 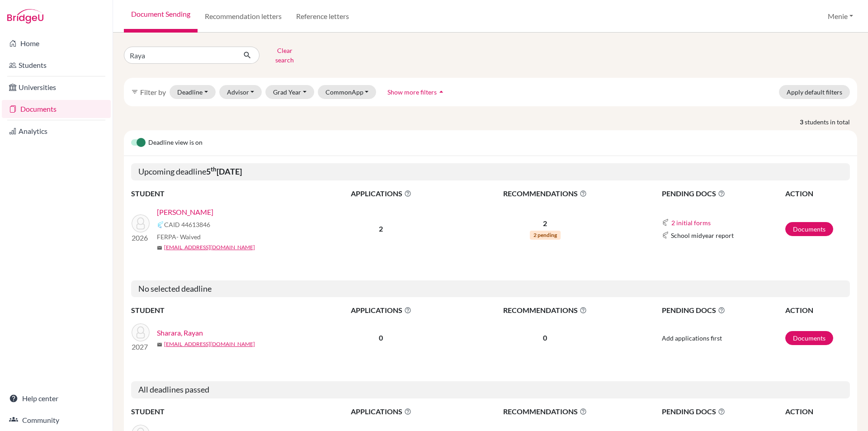 I want to click on h5: All deadlines passed, so click(x=491, y=390).